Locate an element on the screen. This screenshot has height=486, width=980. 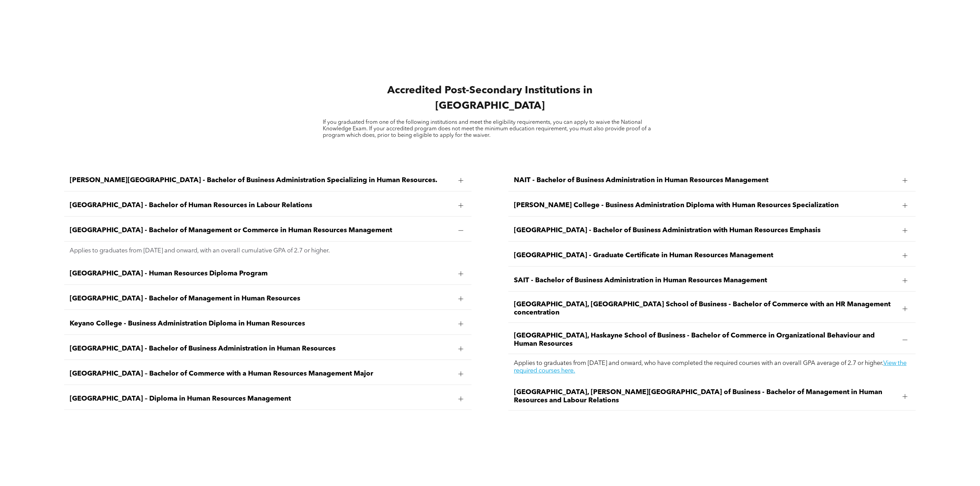
span: Keyano College - Business Administration Diploma in Human Resources is located at coordinates (261, 324).